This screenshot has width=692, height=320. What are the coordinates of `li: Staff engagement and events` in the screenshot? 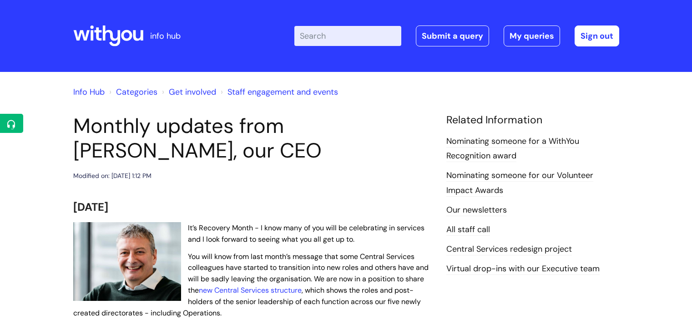 It's located at (278, 92).